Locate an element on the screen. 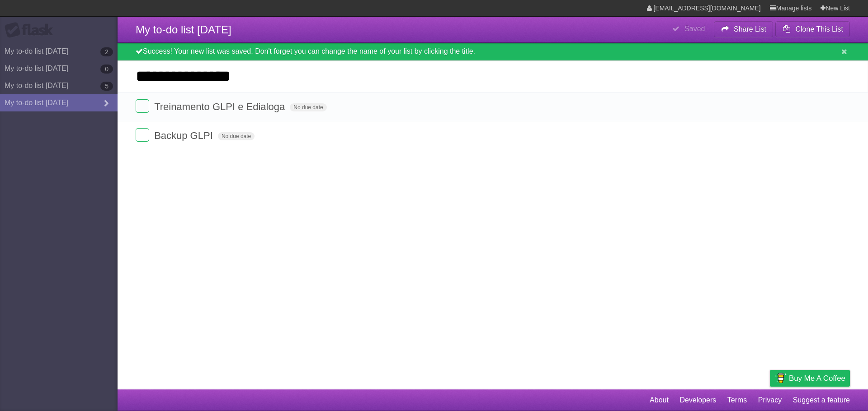 The image size is (868, 411). a: Privacy is located at coordinates (770, 400).